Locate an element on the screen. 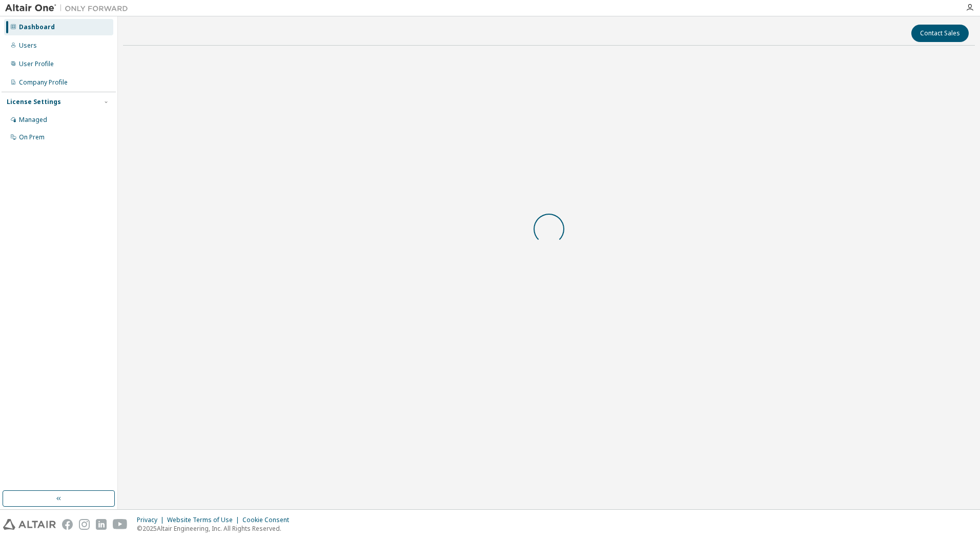 The image size is (980, 539). img: youtube.svg is located at coordinates (120, 524).